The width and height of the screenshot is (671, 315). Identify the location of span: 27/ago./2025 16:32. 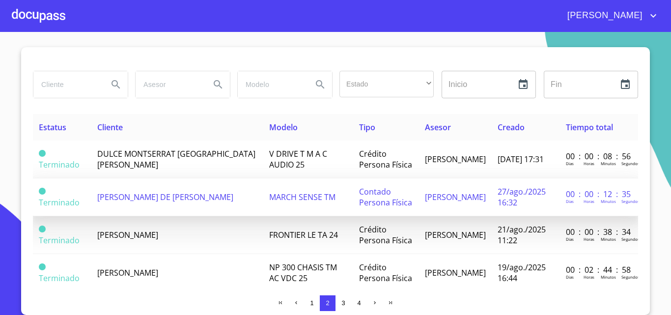
(522, 197).